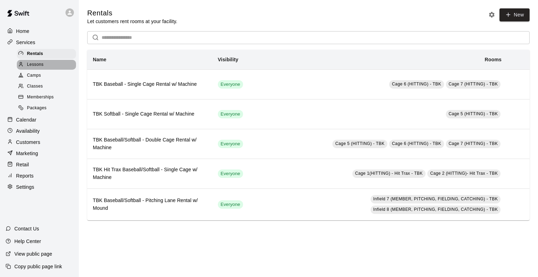 The height and width of the screenshot is (277, 538). I want to click on p: Availability, so click(28, 131).